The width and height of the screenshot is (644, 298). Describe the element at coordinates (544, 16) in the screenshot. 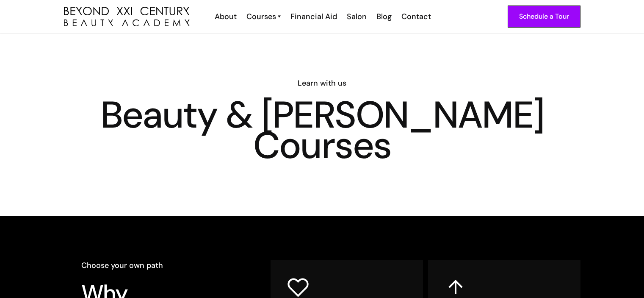

I see `a: Schedule a Tour` at that location.